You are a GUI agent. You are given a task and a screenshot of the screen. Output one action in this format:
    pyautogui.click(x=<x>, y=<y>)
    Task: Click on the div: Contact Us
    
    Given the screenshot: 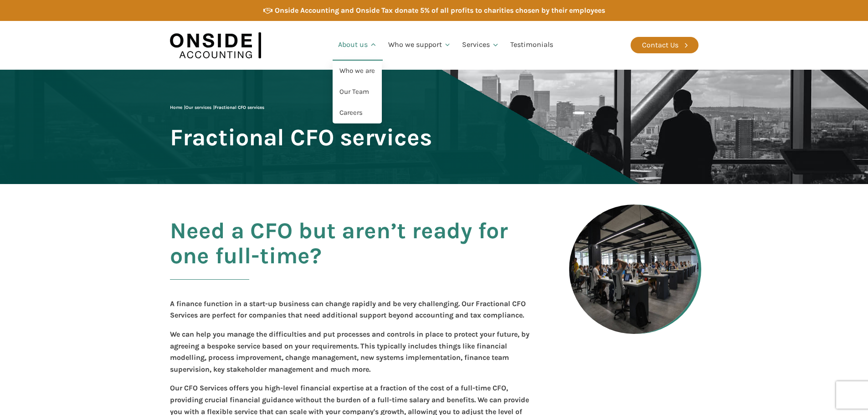 What is the action you would take?
    pyautogui.click(x=660, y=45)
    